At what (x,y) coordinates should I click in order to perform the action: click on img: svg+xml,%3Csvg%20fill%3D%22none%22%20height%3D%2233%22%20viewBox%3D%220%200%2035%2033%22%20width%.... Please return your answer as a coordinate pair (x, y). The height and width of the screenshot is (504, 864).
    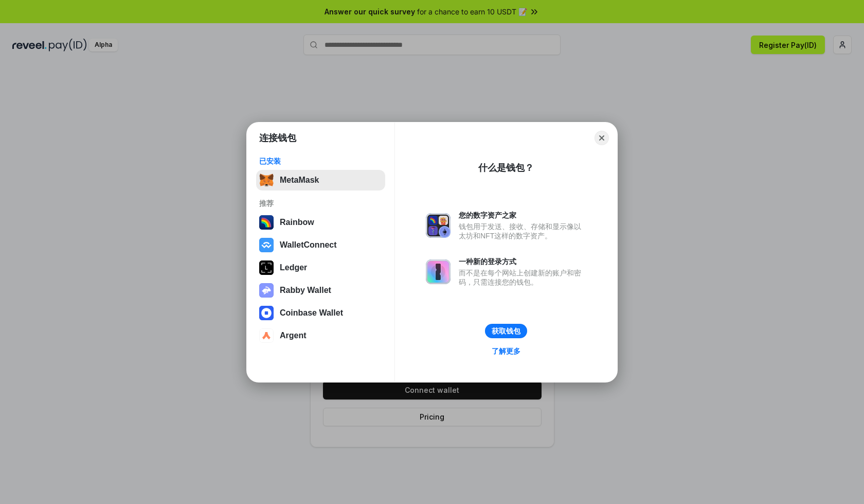
    Looking at the image, I should click on (266, 180).